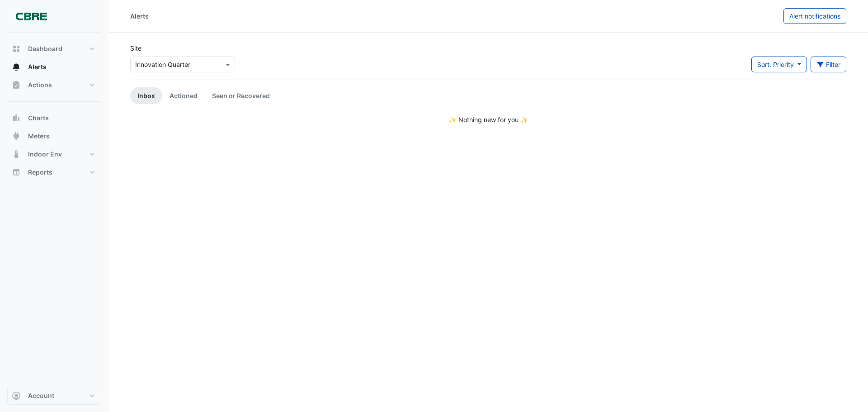 The height and width of the screenshot is (412, 868). I want to click on span: Reports, so click(40, 172).